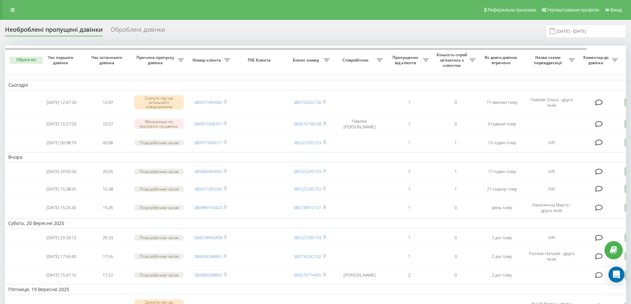 This screenshot has height=304, width=631. What do you see at coordinates (208, 143) in the screenshot?
I see `a: 380977406011` at bounding box center [208, 143].